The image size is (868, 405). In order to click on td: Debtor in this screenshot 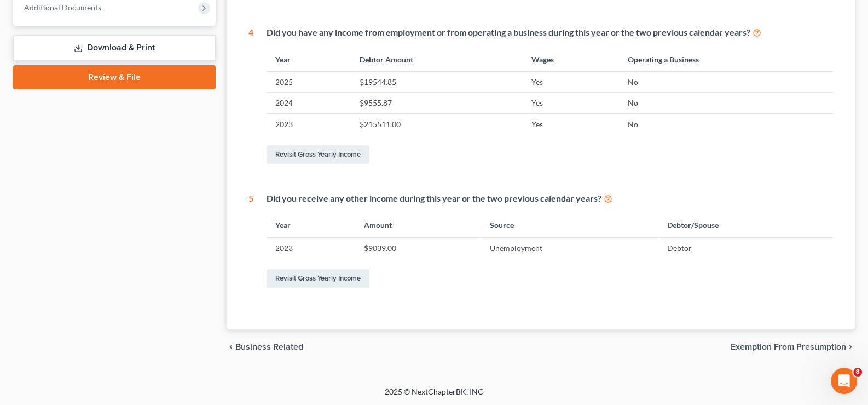, I will do `click(746, 247)`.